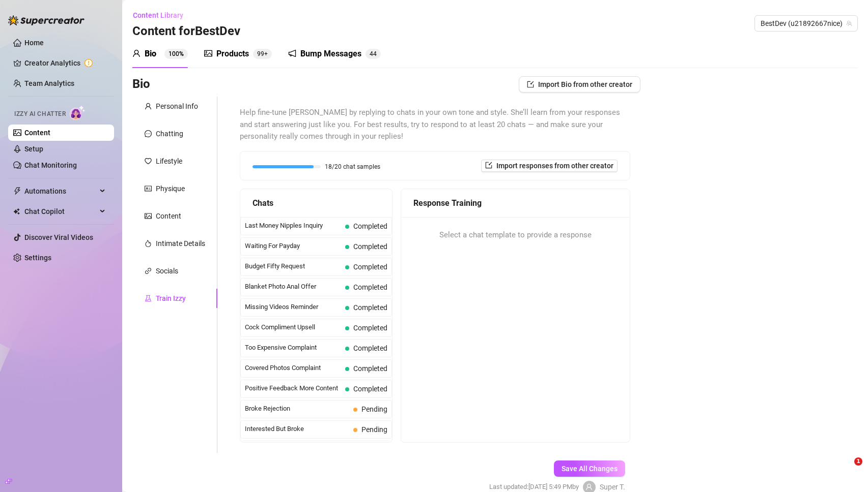 The image size is (868, 492). Describe the element at coordinates (148, 134) in the screenshot. I see `span: message` at that location.